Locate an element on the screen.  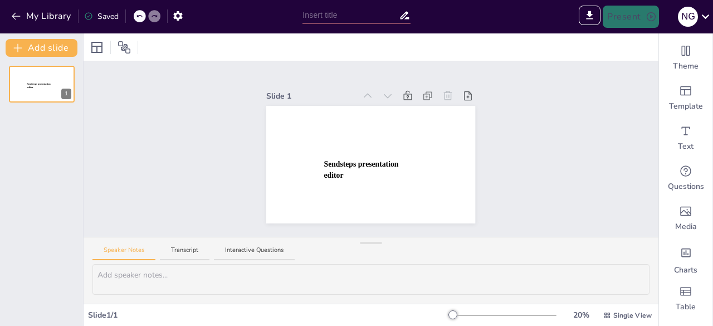
div: Layout is located at coordinates (97, 47).